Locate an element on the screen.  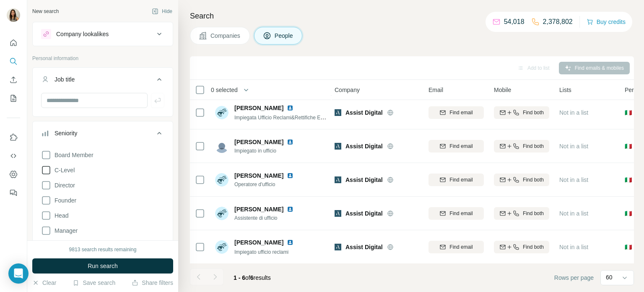
p: 54,018 is located at coordinates (514, 22).